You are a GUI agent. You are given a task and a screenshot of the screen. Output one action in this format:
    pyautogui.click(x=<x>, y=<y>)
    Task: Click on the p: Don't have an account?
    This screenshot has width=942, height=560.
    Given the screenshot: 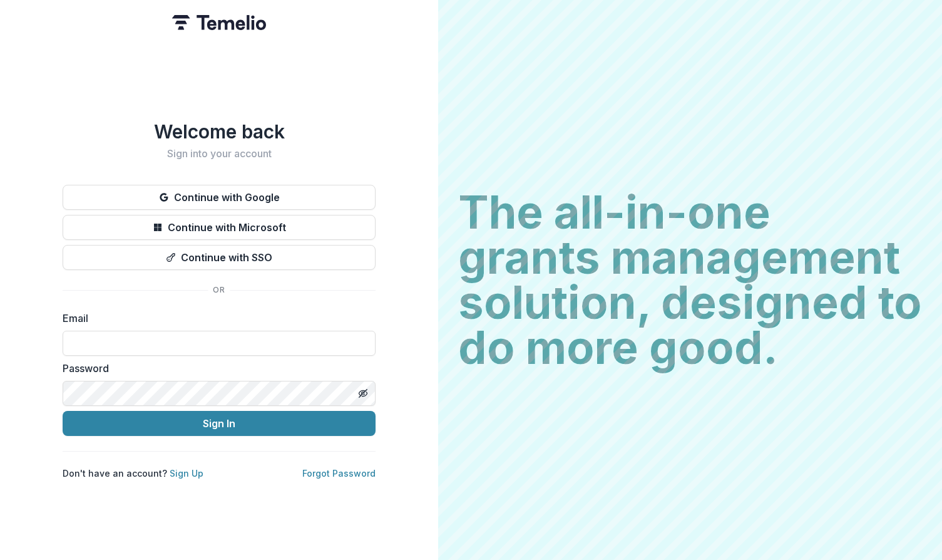 What is the action you would take?
    pyautogui.click(x=133, y=472)
    